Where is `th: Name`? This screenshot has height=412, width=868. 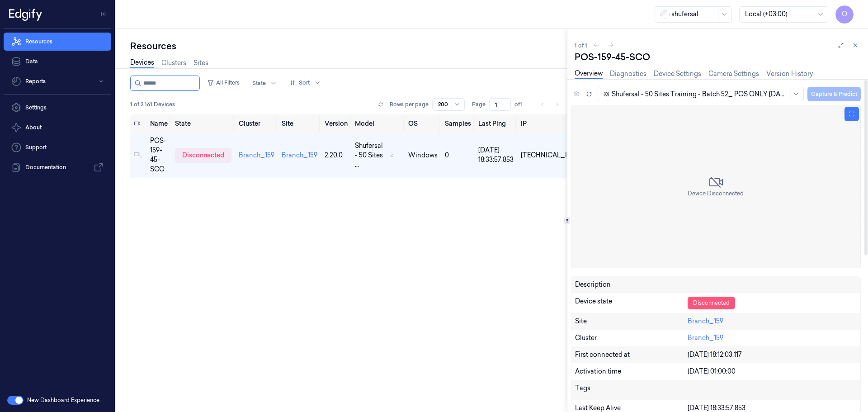 th: Name is located at coordinates (158, 124).